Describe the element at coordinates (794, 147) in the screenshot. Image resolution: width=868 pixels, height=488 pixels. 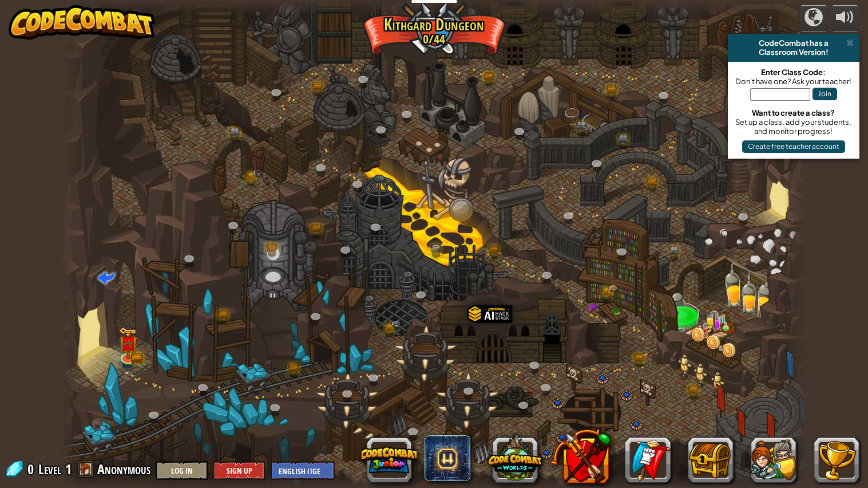
I see `button: Create free teacher account` at that location.